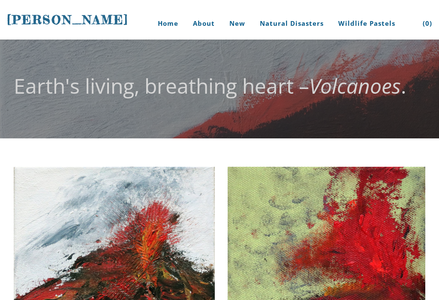 This screenshot has width=439, height=300. Describe the element at coordinates (204, 23) in the screenshot. I see `a: About` at that location.